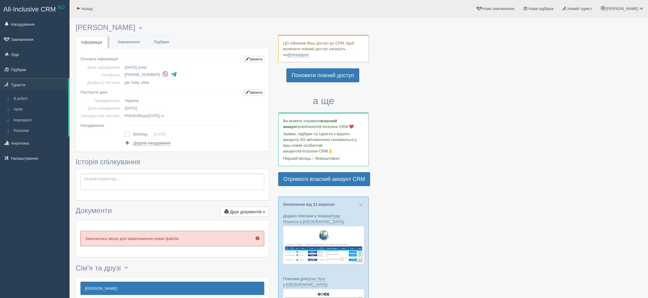 The image size is (648, 298). I want to click on p: Перший місяць – безкоштовно!, so click(324, 158).